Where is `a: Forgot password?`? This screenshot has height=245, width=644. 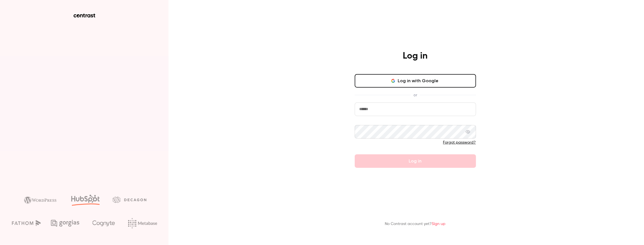
a: Forgot password? is located at coordinates (459, 142).